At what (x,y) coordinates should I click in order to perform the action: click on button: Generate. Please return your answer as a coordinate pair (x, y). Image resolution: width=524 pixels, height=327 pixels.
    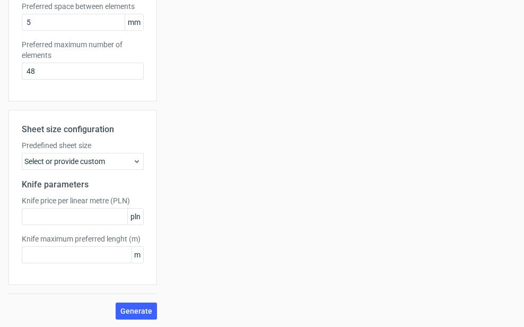
    Looking at the image, I should click on (136, 311).